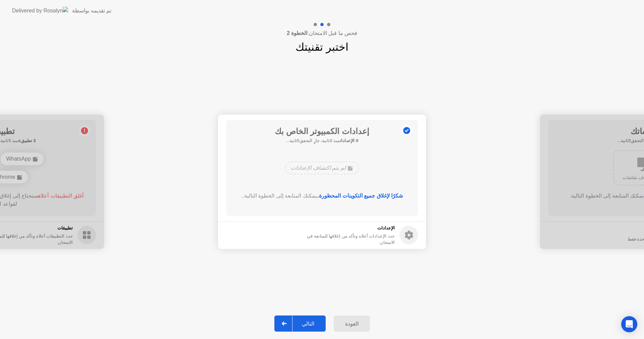 The width and height of the screenshot is (644, 339). Describe the element at coordinates (352, 323) in the screenshot. I see `div: العودة` at that location.